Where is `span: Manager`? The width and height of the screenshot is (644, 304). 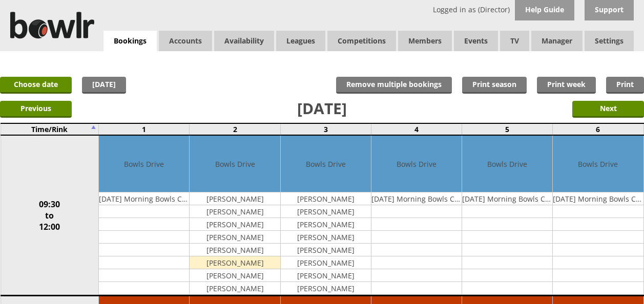
span: Manager is located at coordinates (557, 41).